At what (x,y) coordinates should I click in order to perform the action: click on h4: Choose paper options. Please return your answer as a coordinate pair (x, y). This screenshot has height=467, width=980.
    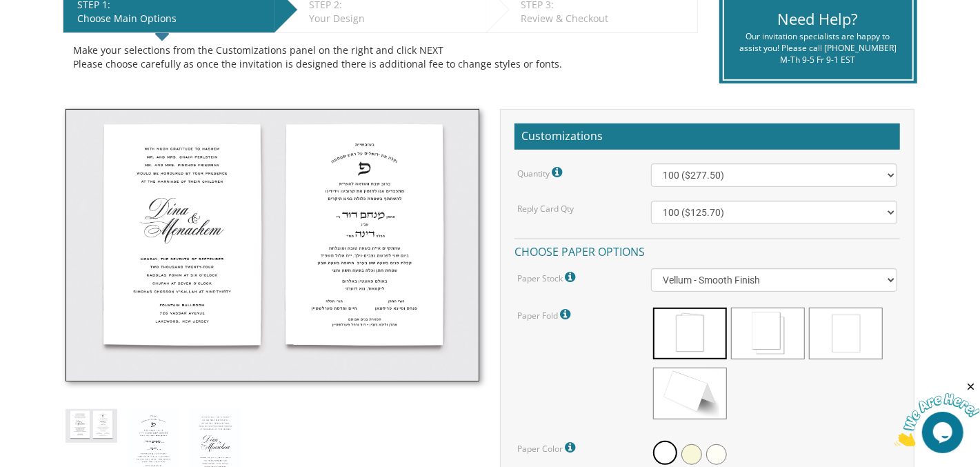
    Looking at the image, I should click on (707, 249).